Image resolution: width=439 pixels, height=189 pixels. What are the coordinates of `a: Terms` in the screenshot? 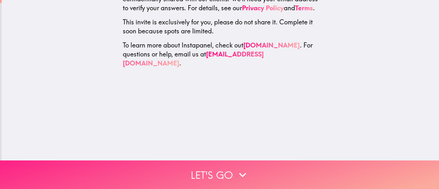 It's located at (304, 8).